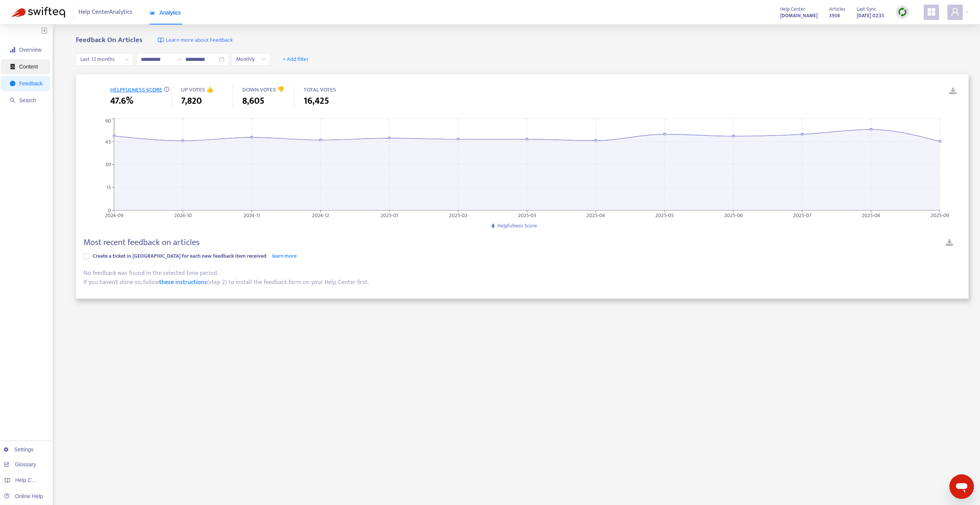 This screenshot has height=505, width=980. I want to click on div: No feedback was found in the selected time period., so click(522, 274).